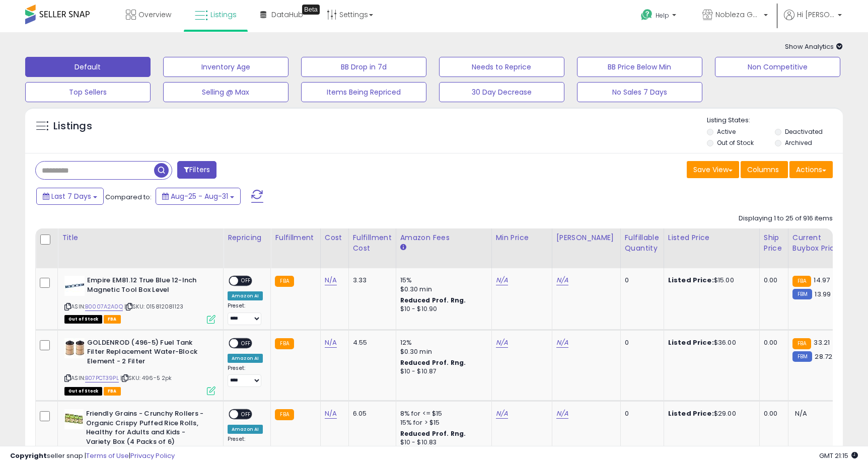 The image size is (868, 466). What do you see at coordinates (798, 142) in the screenshot?
I see `label: Archived` at bounding box center [798, 142].